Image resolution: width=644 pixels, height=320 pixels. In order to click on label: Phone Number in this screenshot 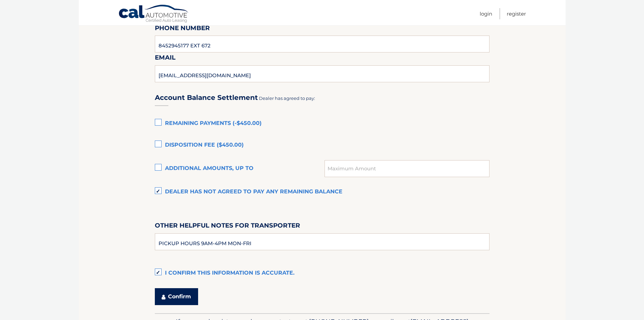, I will do `click(182, 29)`.